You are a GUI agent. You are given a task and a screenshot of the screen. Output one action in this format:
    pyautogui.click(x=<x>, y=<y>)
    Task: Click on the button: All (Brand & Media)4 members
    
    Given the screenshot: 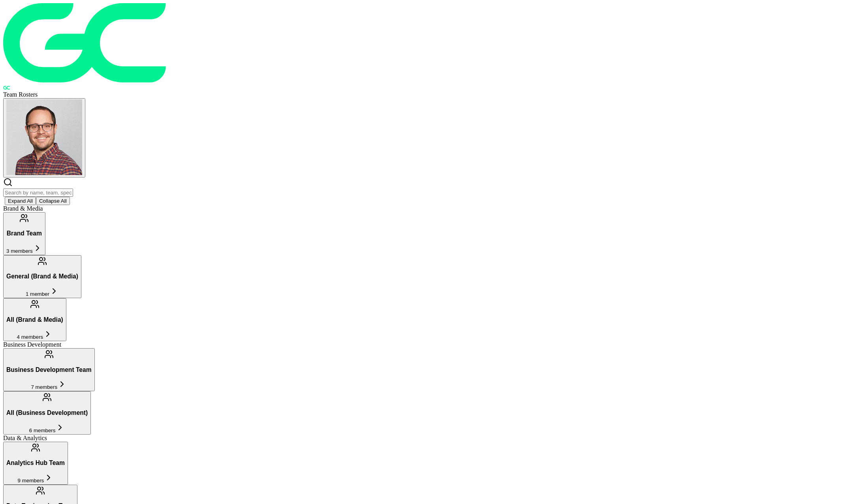 What is the action you would take?
    pyautogui.click(x=35, y=320)
    